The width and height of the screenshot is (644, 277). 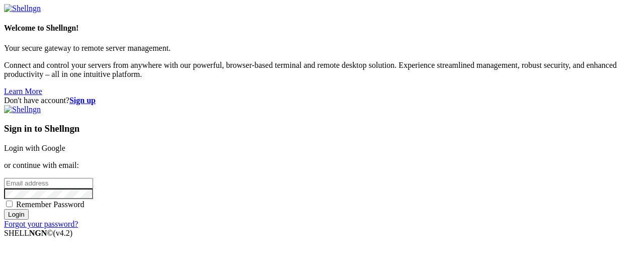 I want to click on a: Forgot your password?, so click(x=41, y=224).